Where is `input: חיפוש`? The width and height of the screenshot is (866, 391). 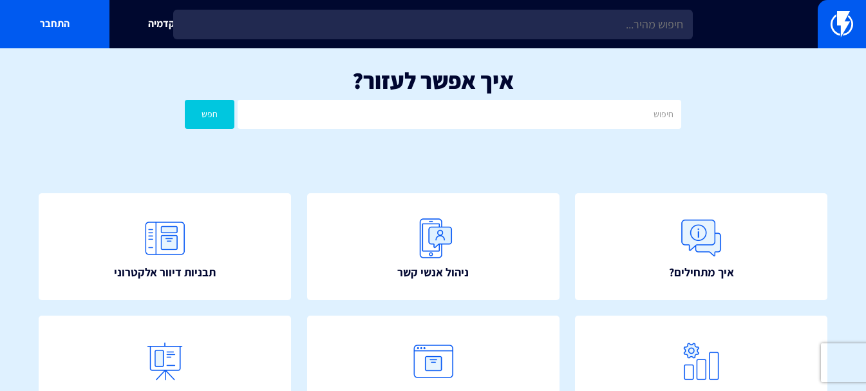 input: חיפוש is located at coordinates (459, 114).